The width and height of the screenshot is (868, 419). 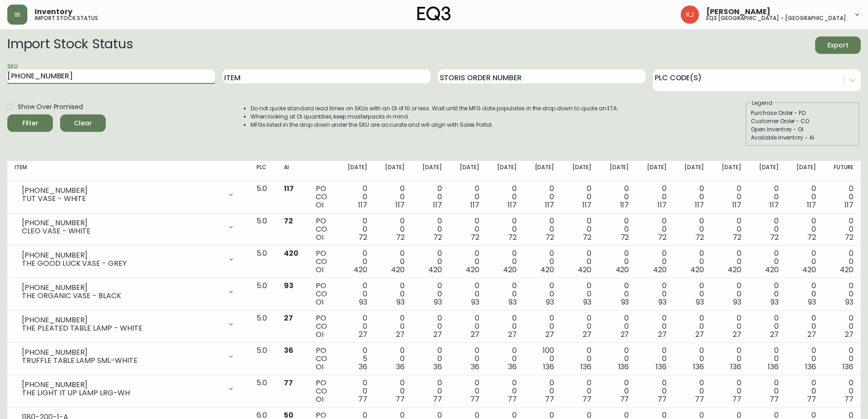 I want to click on li: When looking at OI quantities, keep masterpacks in mind., so click(x=435, y=117).